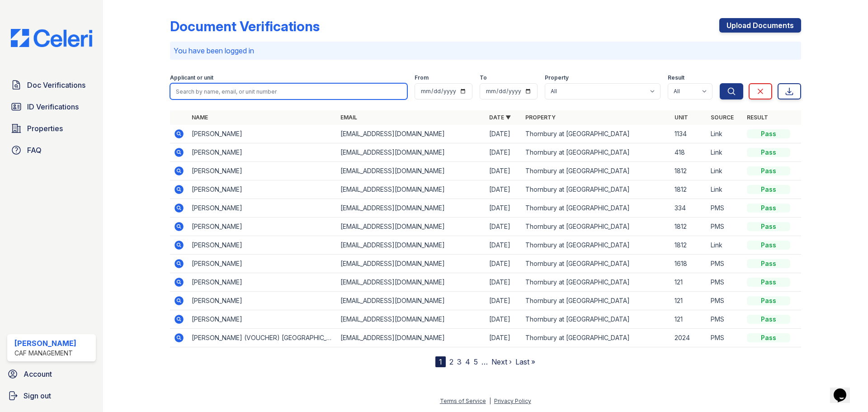 This screenshot has height=412, width=868. What do you see at coordinates (51, 129) in the screenshot?
I see `a: Properties` at bounding box center [51, 129].